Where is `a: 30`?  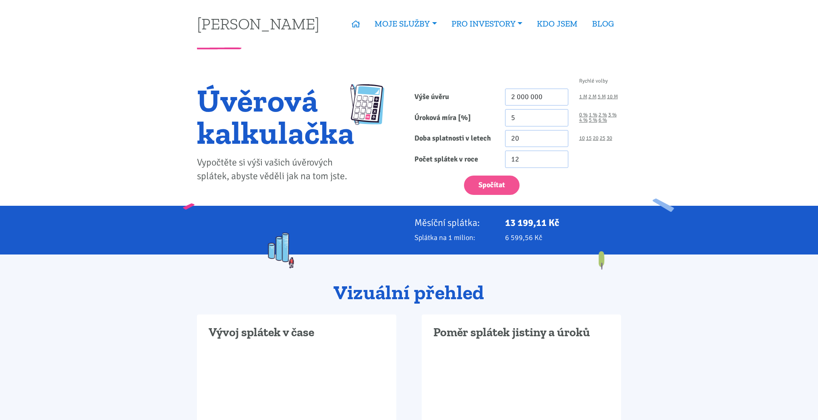
a: 30 is located at coordinates (609, 138).